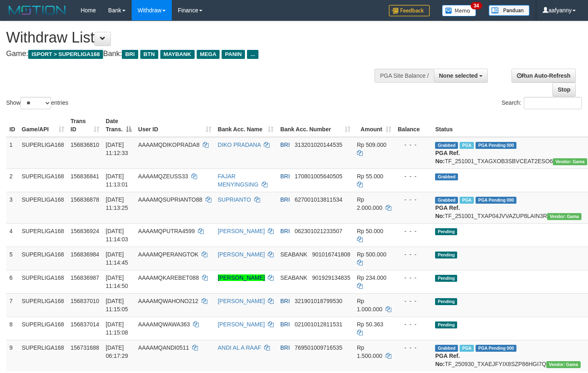 Image resolution: width=588 pixels, height=373 pixels. I want to click on span: AAAAMQANDI0511, so click(163, 348).